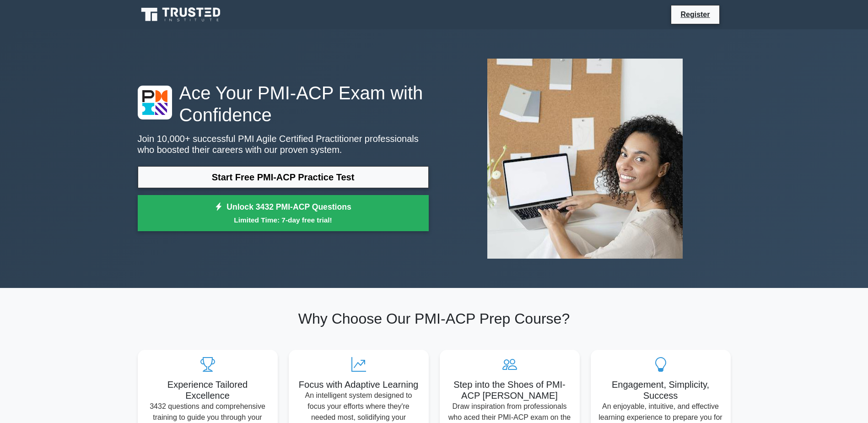 This screenshot has height=423, width=868. What do you see at coordinates (283, 213) in the screenshot?
I see `a: Unlock 3432 PMI-ACP QuestionsLimited Time: 7-day free trial!` at bounding box center [283, 213].